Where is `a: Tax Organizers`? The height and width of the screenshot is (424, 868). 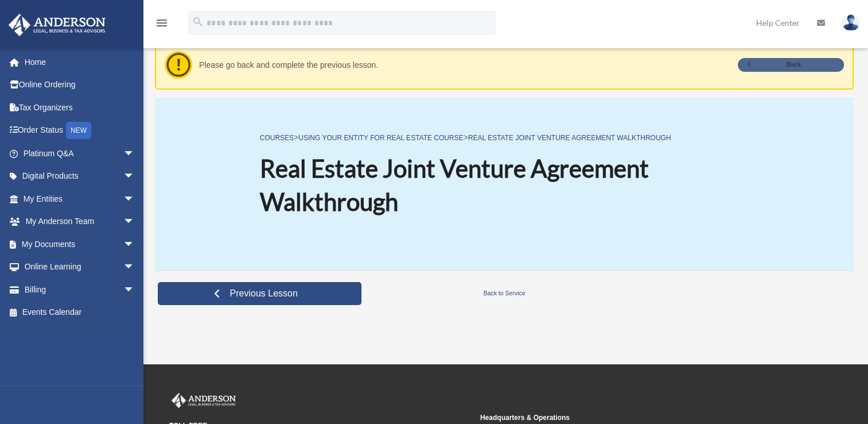
a: Tax Organizers is located at coordinates (80, 107).